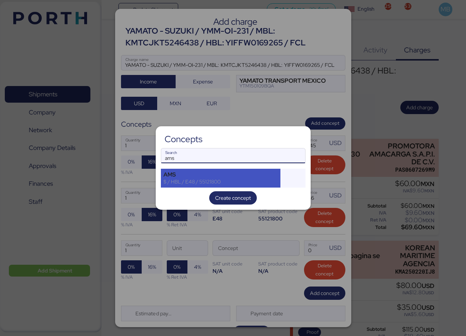 This screenshot has height=336, width=466. What do you see at coordinates (233, 198) in the screenshot?
I see `span: Create concept` at bounding box center [233, 198].